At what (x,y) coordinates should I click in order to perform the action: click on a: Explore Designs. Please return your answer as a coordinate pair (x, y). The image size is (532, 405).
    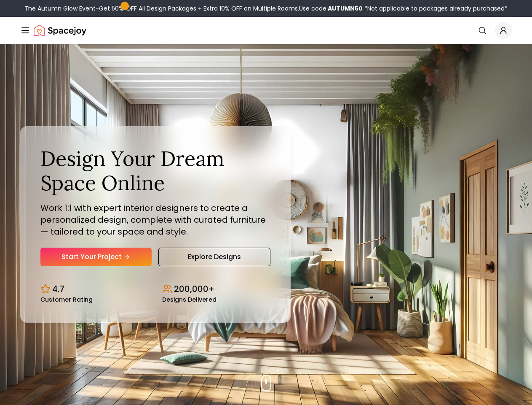
    Looking at the image, I should click on (214, 257).